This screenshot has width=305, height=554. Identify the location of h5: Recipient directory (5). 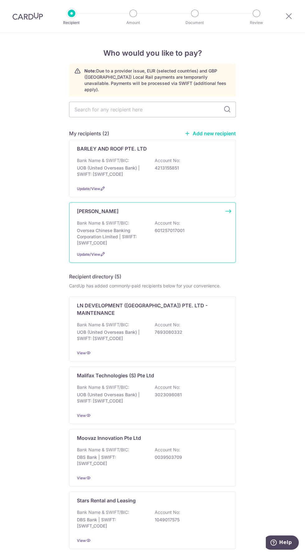
(95, 276).